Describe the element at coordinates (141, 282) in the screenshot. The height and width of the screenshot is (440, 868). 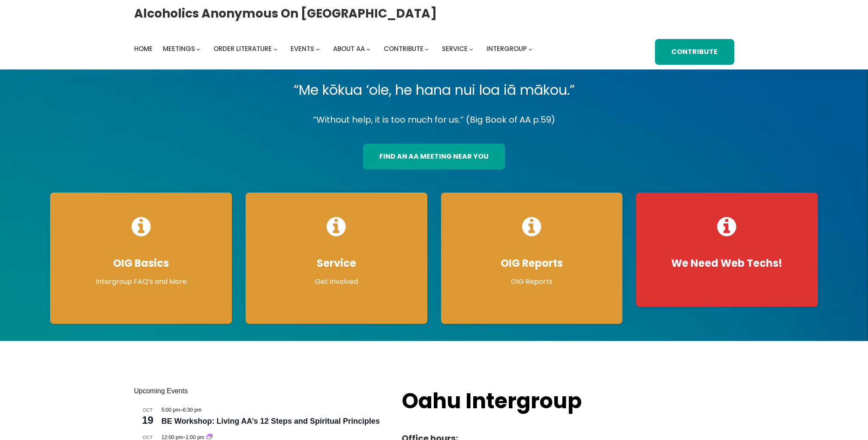
I see `p: Intergroup FAQ’s and More` at that location.